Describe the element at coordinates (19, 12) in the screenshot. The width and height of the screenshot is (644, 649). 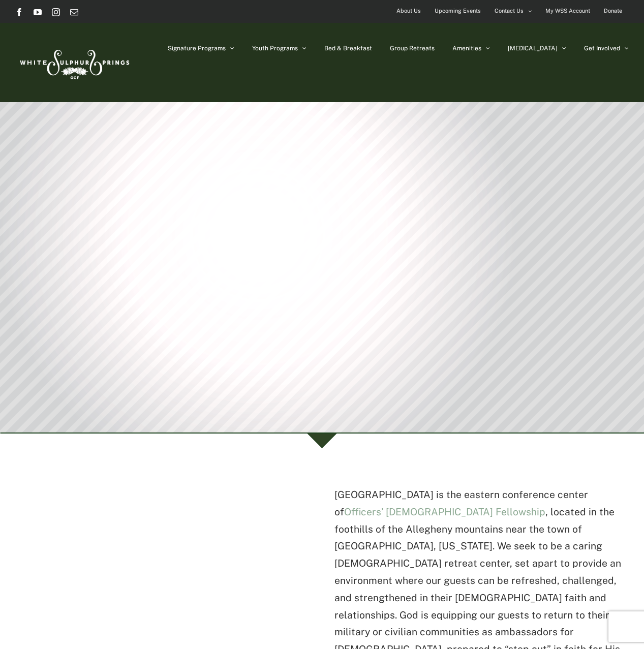
I see `a: Facebook` at that location.